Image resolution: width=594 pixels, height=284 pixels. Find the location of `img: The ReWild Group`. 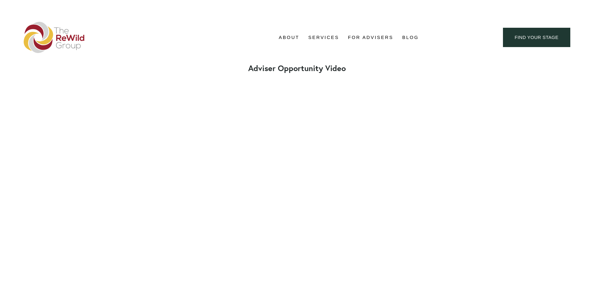

img: The ReWild Group is located at coordinates (54, 37).